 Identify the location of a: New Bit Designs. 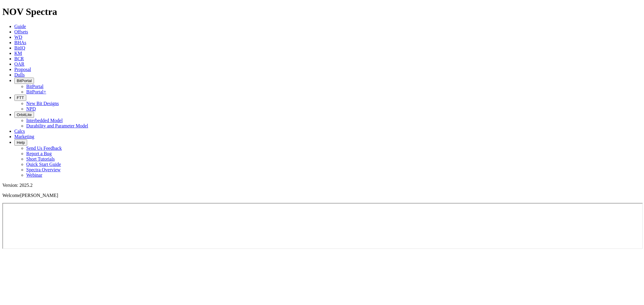
(42, 103).